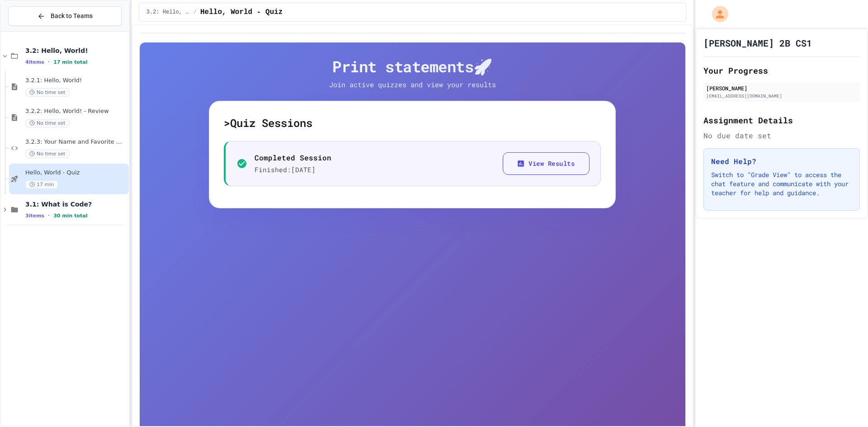  I want to click on p: Switch to "Grade View" to access the chat feature and communicate with your teacher for help and ..., so click(781, 184).